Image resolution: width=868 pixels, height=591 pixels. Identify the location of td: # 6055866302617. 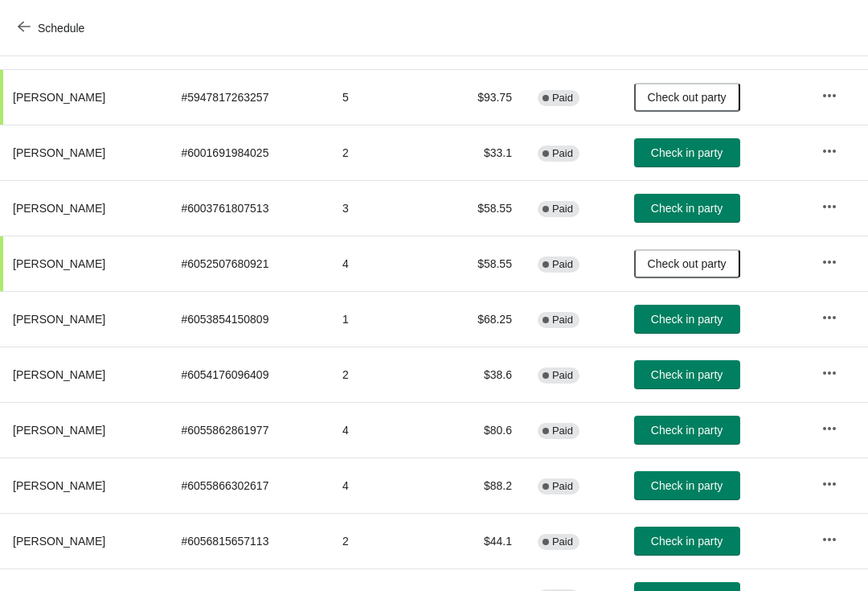
(248, 485).